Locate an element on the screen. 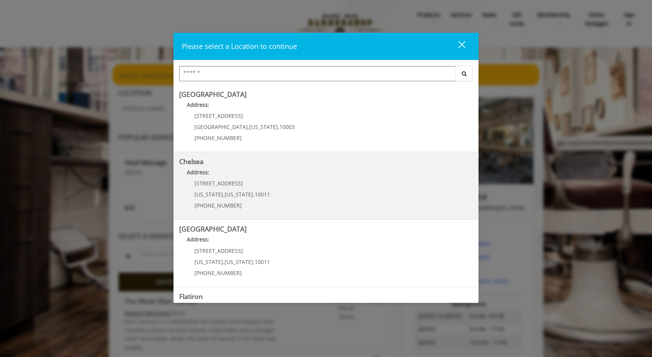 Image resolution: width=652 pixels, height=357 pixels. div: close dialog is located at coordinates (457, 46).